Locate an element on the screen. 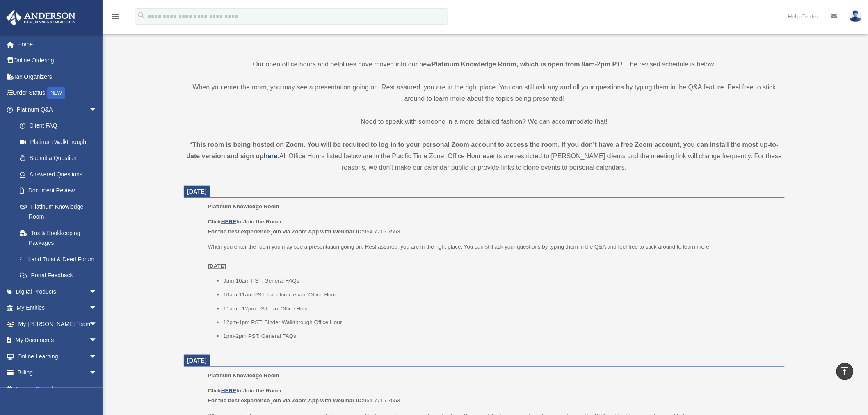  a: vertical_align_top is located at coordinates (845, 372).